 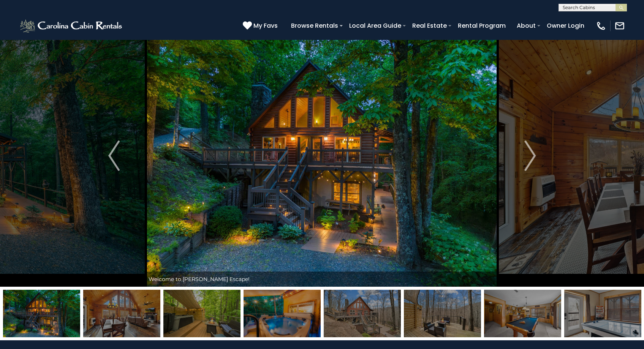 I want to click on img: 168122148, so click(x=522, y=313).